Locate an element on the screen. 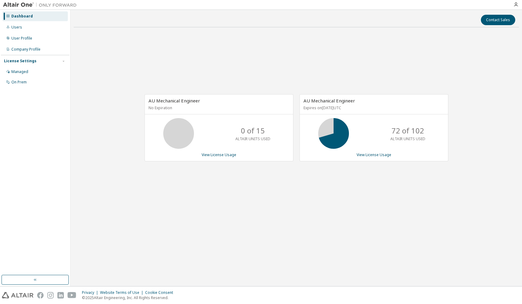 The image size is (522, 304). div: Privacy is located at coordinates (91, 293).